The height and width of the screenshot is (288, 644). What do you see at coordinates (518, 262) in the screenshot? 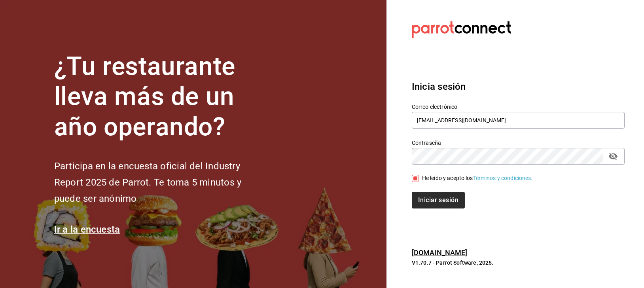
I see `p: V1.70.7 - Parrot Software, 2025.` at bounding box center [518, 262].